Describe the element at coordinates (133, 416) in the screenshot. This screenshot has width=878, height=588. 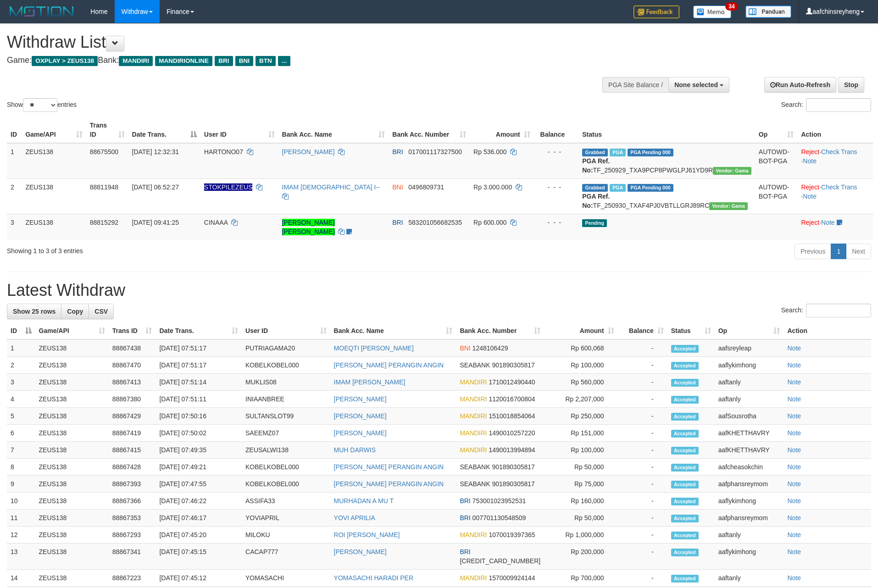
I see `td: 88867429` at that location.